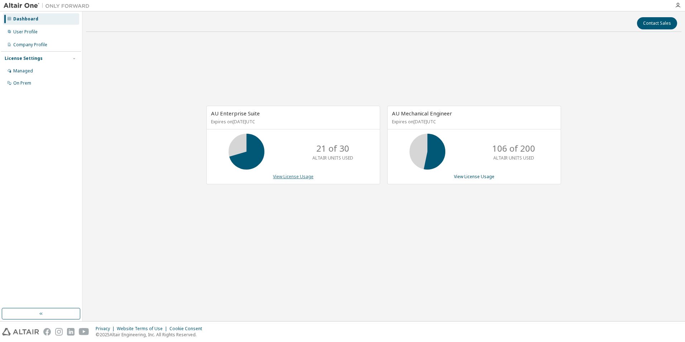  What do you see at coordinates (106, 329) in the screenshot?
I see `div: Privacy` at bounding box center [106, 329].